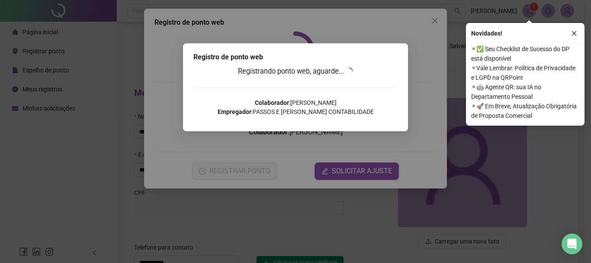 This screenshot has height=263, width=591. Describe the element at coordinates (272, 103) in the screenshot. I see `strong: Colaborador` at that location.